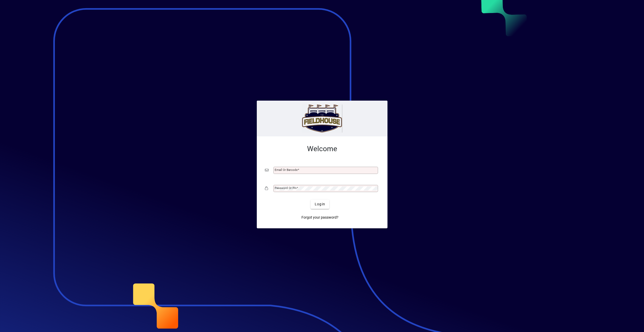 The width and height of the screenshot is (644, 332). Describe the element at coordinates (286, 170) in the screenshot. I see `mat-label: Email or Barcode` at that location.